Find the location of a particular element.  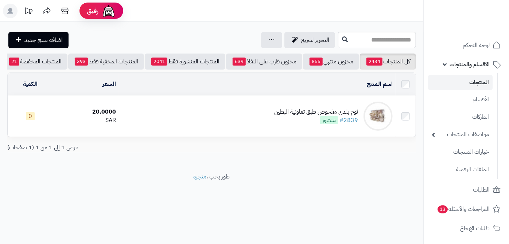

div: عرض 1 إلى 1 من 1 (1 صفحات) is located at coordinates (107, 148).